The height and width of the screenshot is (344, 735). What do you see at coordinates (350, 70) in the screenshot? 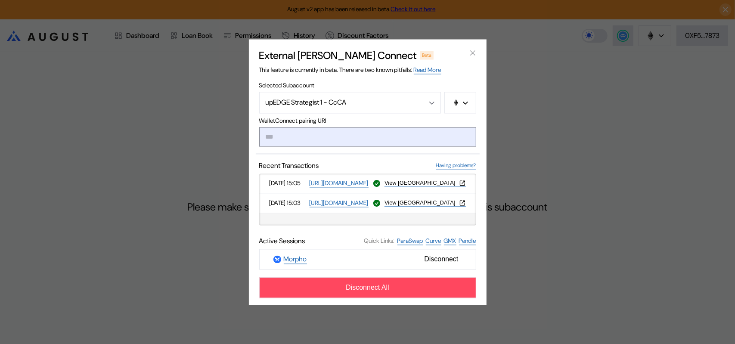
I see `span: This feature is currently in beta. There are two known pitfalls:` at bounding box center [350, 70].